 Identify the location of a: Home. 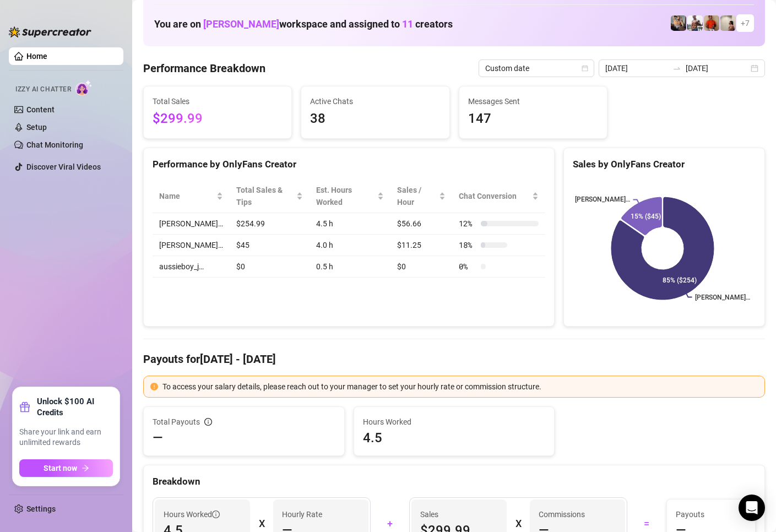
(37, 56).